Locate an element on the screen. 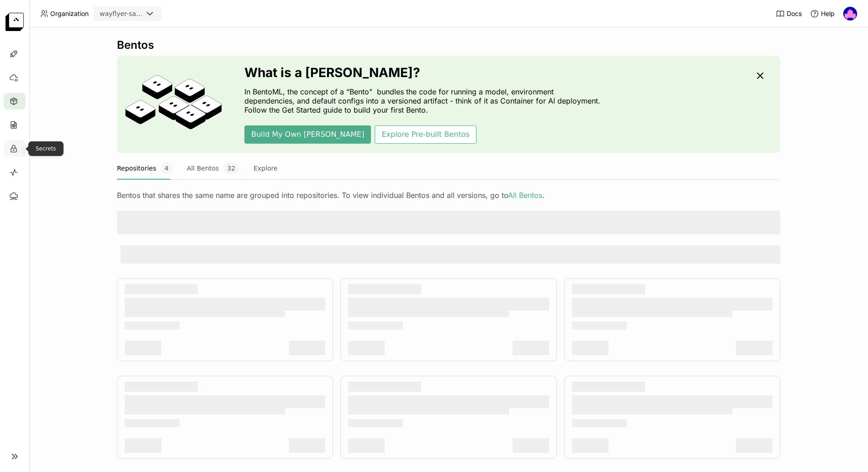 The width and height of the screenshot is (868, 472). span: 32 is located at coordinates (232, 168).